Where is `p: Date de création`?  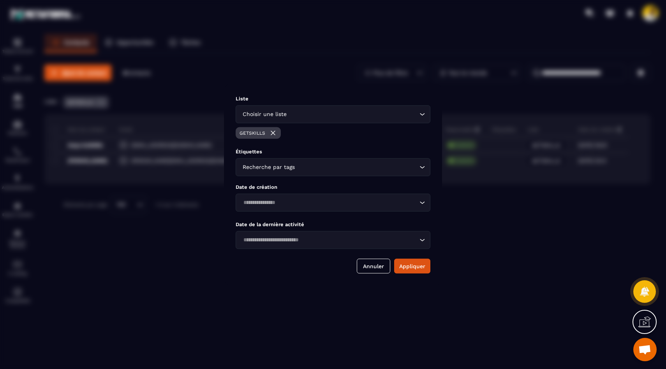
p: Date de création is located at coordinates (333, 187).